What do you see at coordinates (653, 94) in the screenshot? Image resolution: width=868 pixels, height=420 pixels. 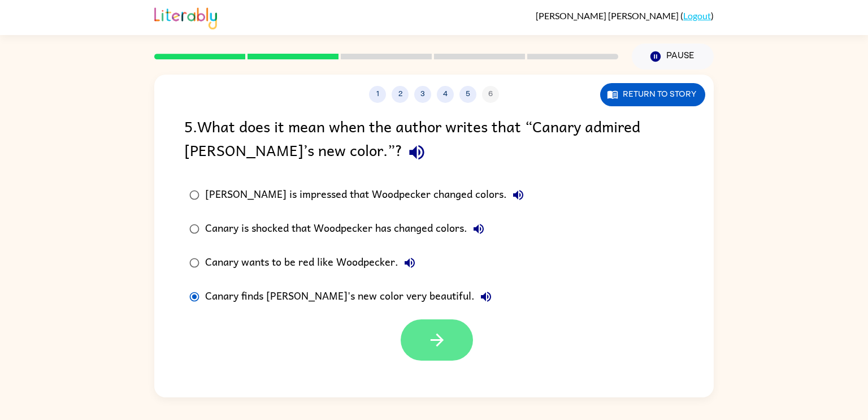 I see `button: Return to story` at bounding box center [653, 94].